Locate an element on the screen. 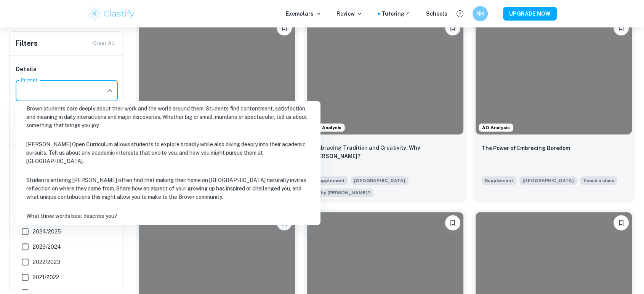 The width and height of the screenshot is (644, 294). button: Help and Feedback is located at coordinates (460, 14).